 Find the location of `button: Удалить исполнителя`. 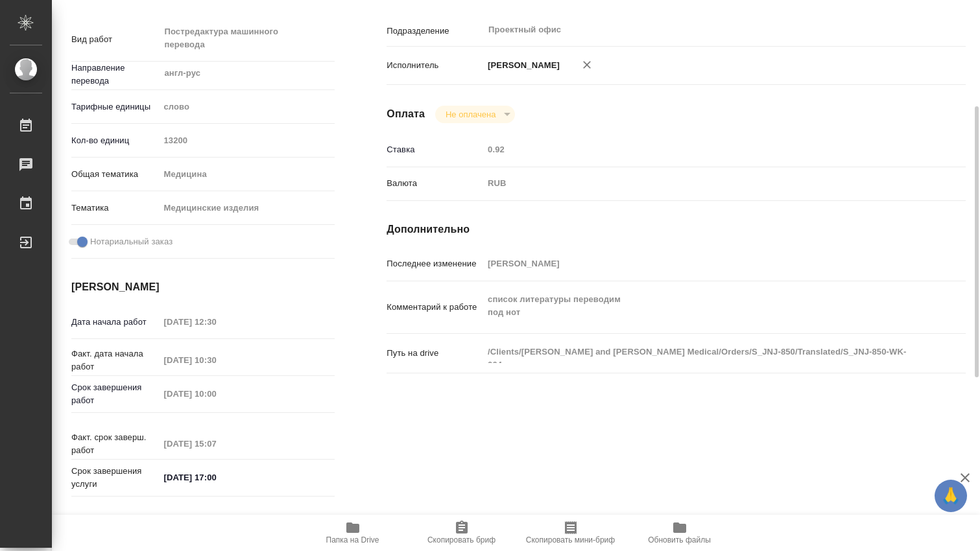

button: Удалить исполнителя is located at coordinates (587, 65).